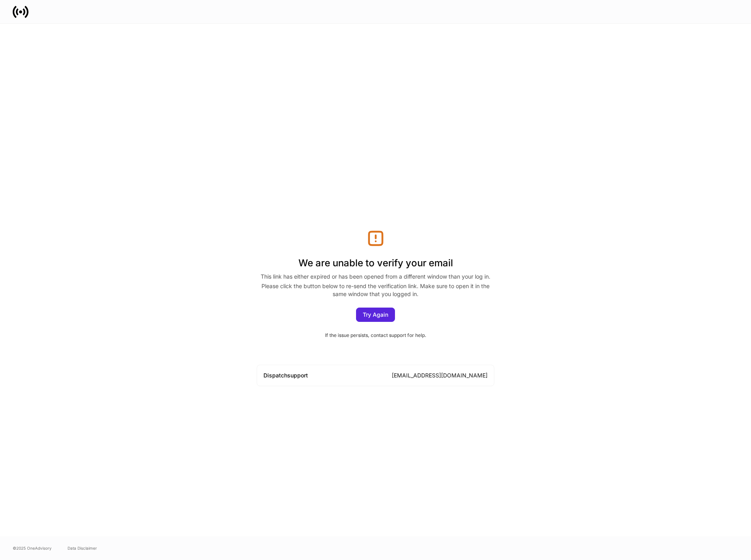  I want to click on div: Please click the button below to re-send the verification link. Make sure to open it in the same ..., so click(375, 290).